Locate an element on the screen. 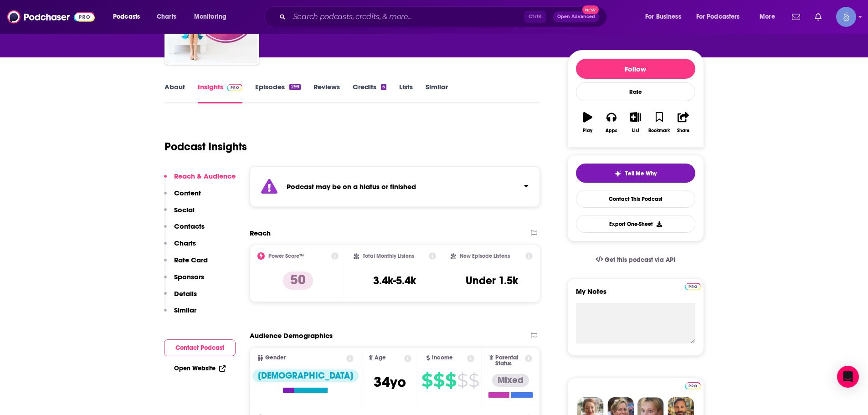 This screenshot has width=868, height=415. span: Podcasts is located at coordinates (126, 17).